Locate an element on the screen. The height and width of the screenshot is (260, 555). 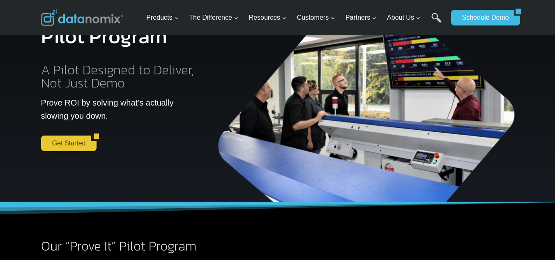
span: Resources is located at coordinates (268, 18).